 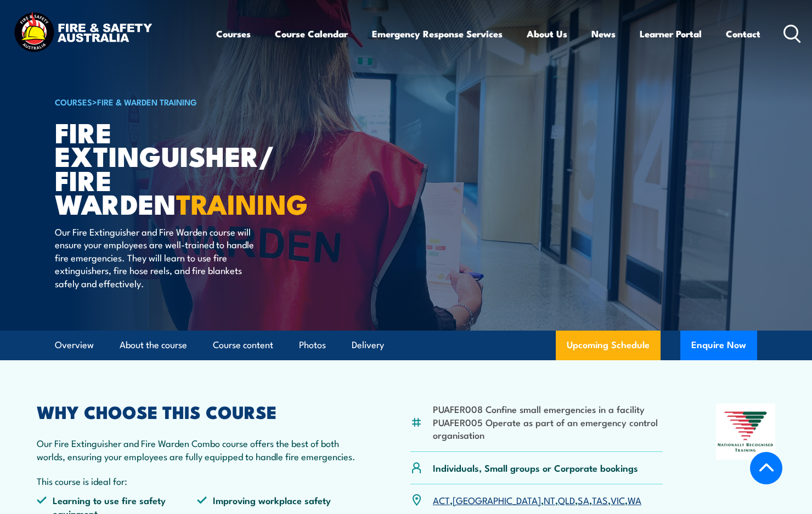 I want to click on p: Our Fire Extinguisher and Fire Warden course will ensure your employees are well-trained to handl..., so click(x=155, y=257).